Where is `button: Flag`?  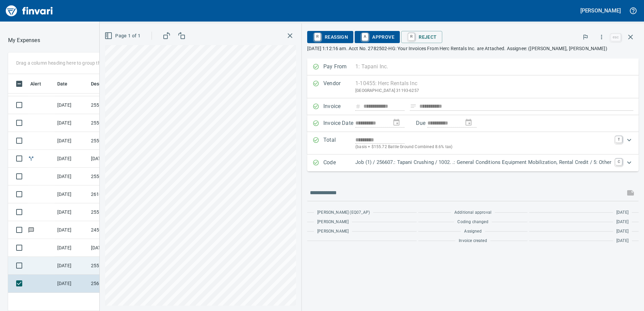 button: Flag is located at coordinates (586, 37).